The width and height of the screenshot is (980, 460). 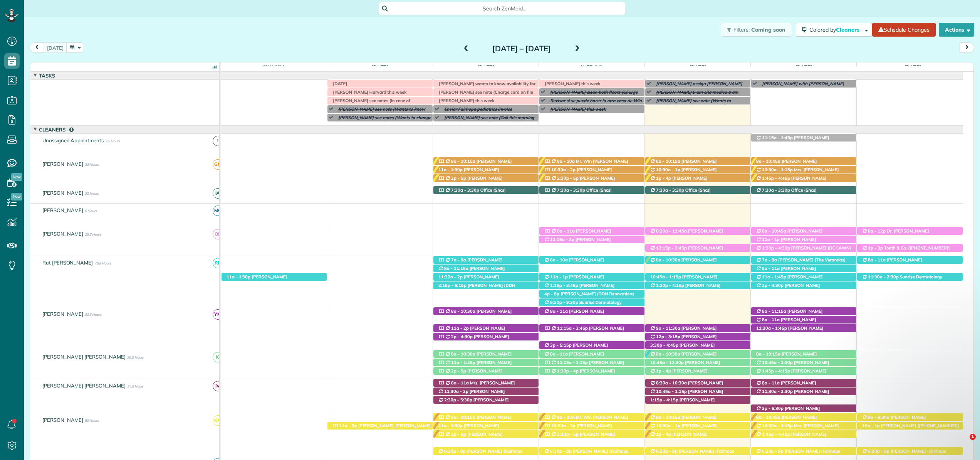 What do you see at coordinates (671, 391) in the screenshot?
I see `span: 10:45a - 1:15p` at bounding box center [671, 391].